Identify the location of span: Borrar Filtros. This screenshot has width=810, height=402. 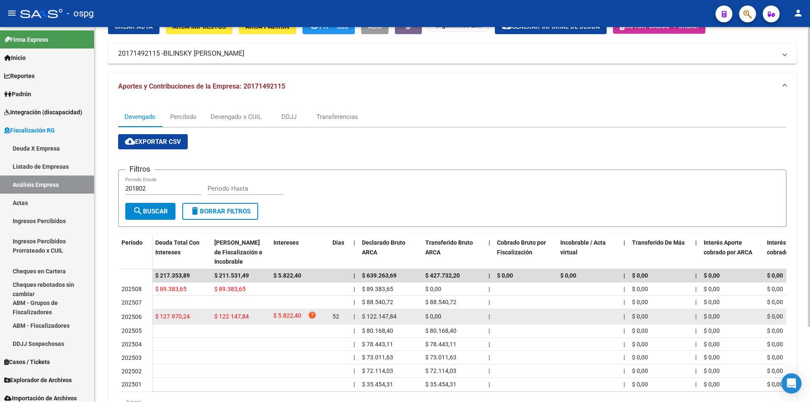
(220, 211).